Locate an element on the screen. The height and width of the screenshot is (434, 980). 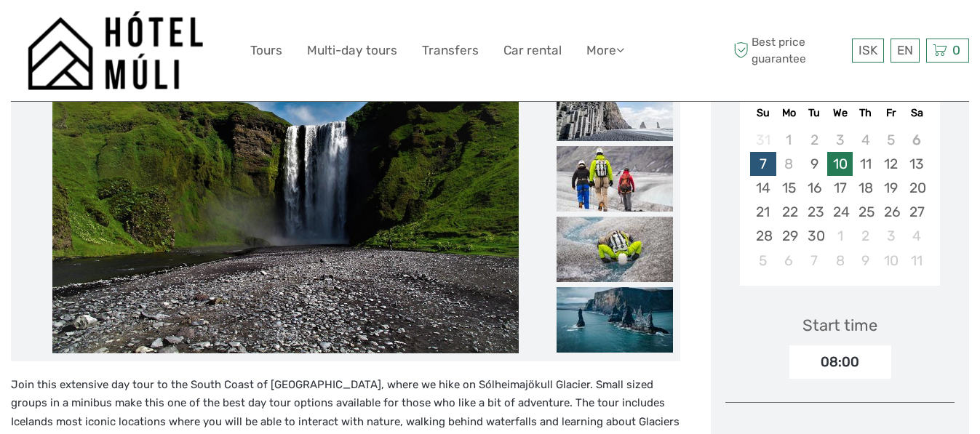
div: Not available Thursday, September 4th, 2025 is located at coordinates (865, 140).